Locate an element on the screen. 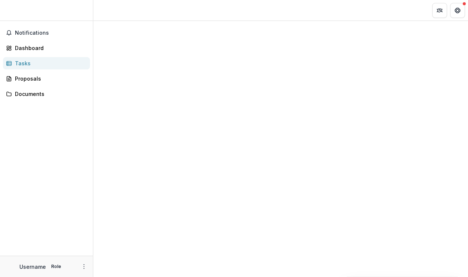 The width and height of the screenshot is (468, 277). a: Proposals is located at coordinates (46, 78).